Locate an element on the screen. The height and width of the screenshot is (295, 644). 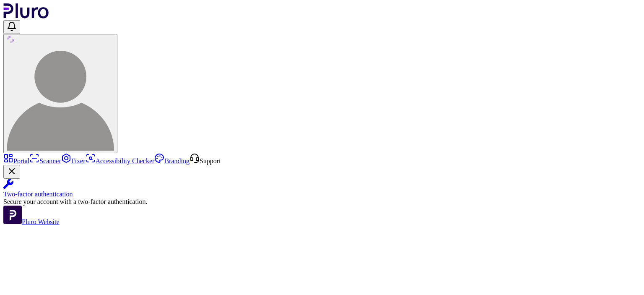
img: User avatar is located at coordinates (61, 97).